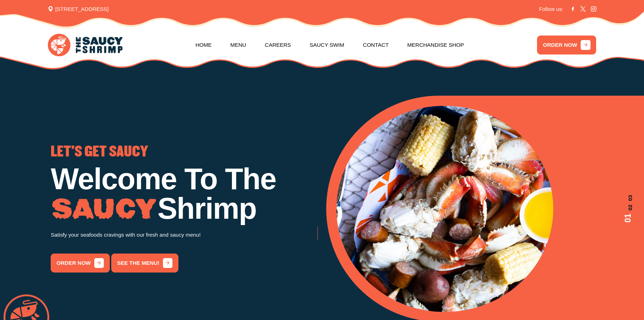  What do you see at coordinates (628, 218) in the screenshot?
I see `span: 01` at bounding box center [628, 218].